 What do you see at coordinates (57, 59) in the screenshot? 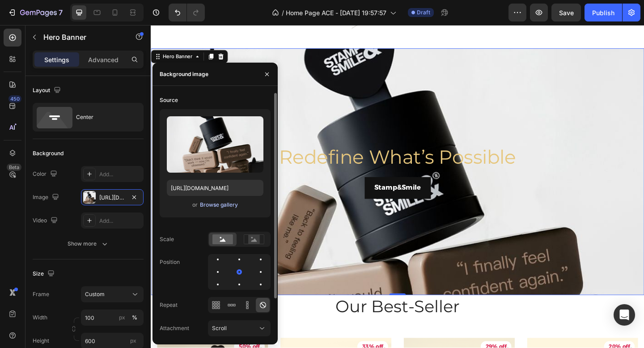
I see `p: Settings` at bounding box center [57, 59].